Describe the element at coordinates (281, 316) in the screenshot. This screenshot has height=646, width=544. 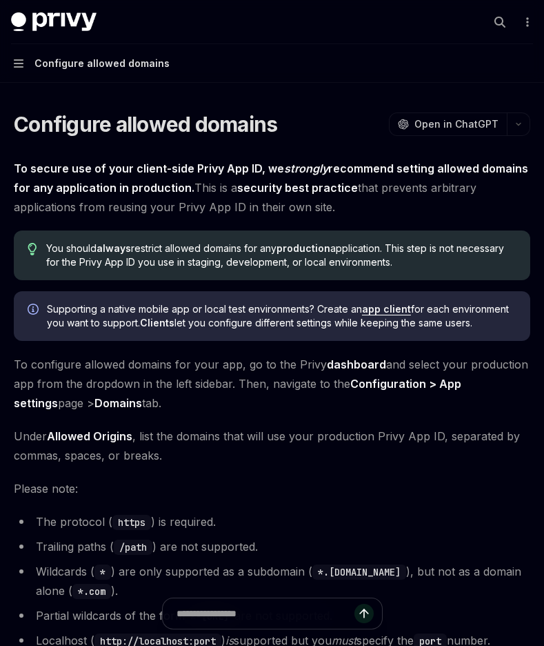
I see `span: Supporting a native mobile app or local test environments? Create an for each environment you wan...` at that location.